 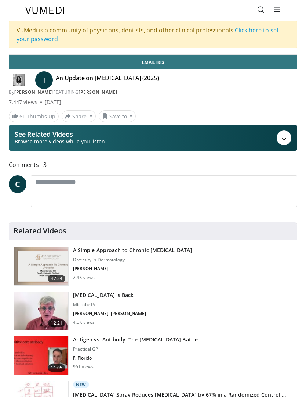 What do you see at coordinates (23, 102) in the screenshot?
I see `span: 7,447 views` at bounding box center [23, 102].